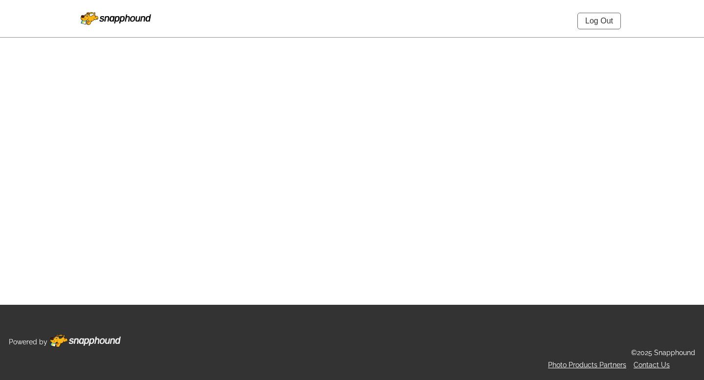 The image size is (704, 380). Describe the element at coordinates (587, 365) in the screenshot. I see `a: Photo Products Partners` at that location.